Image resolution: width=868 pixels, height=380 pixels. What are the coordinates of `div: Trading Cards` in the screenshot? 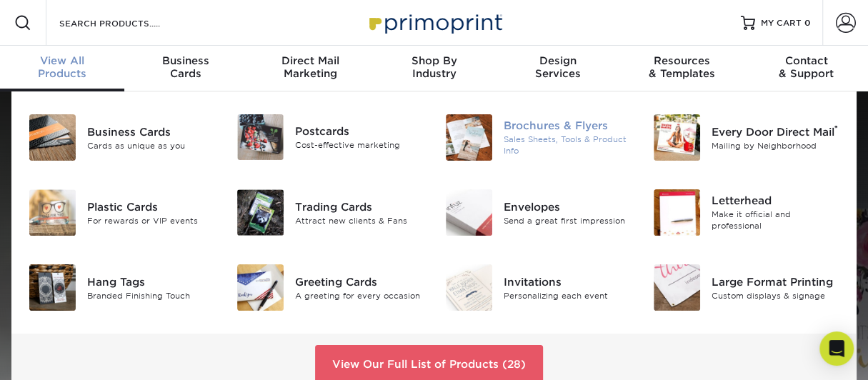 It's located at (358, 206).